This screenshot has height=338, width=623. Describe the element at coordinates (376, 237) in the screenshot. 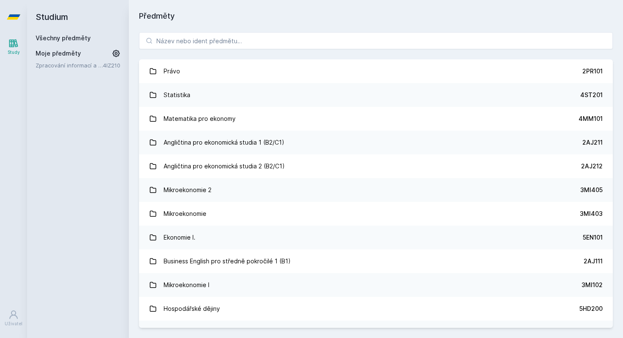

I see `a: Ekonomie I. 5EN101` at that location.